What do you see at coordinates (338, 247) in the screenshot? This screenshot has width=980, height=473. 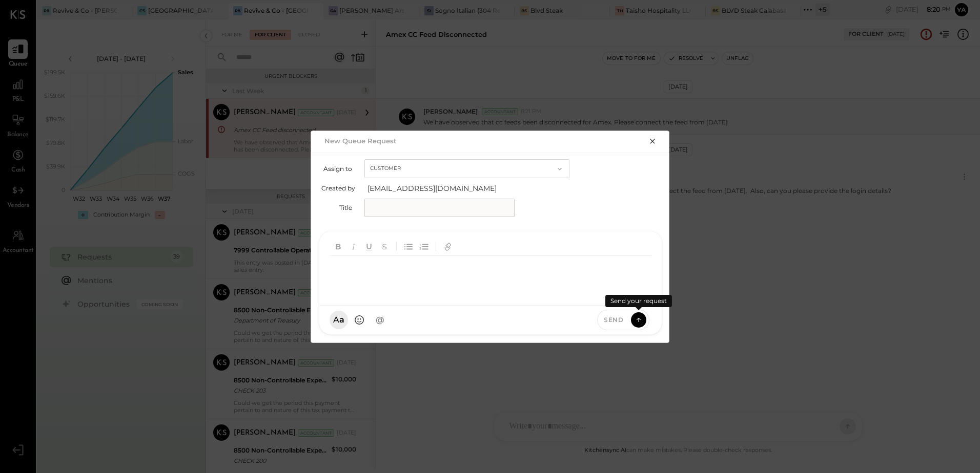 I see `button: Bold` at bounding box center [338, 247].